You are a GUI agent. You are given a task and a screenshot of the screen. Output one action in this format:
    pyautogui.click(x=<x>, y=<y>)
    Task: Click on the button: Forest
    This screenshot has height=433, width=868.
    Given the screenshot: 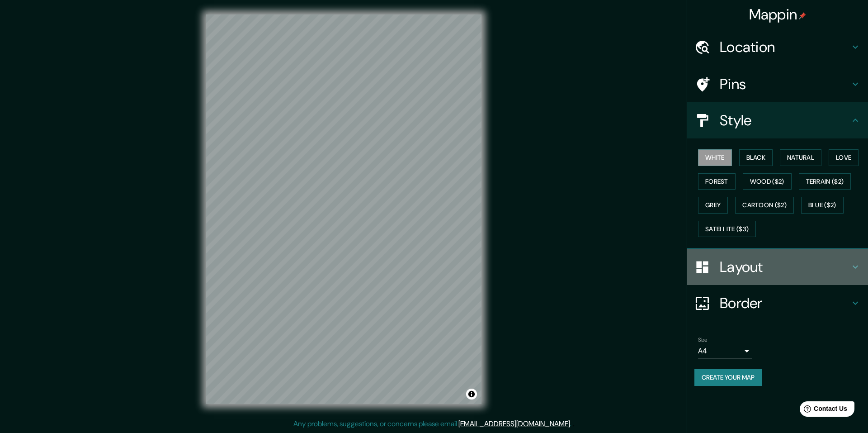 What is the action you would take?
    pyautogui.click(x=717, y=181)
    